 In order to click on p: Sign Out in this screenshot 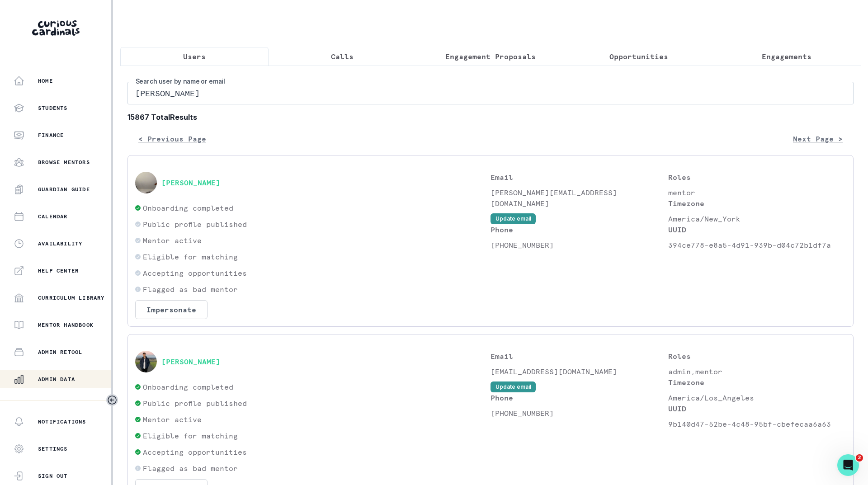, I will do `click(53, 476)`.